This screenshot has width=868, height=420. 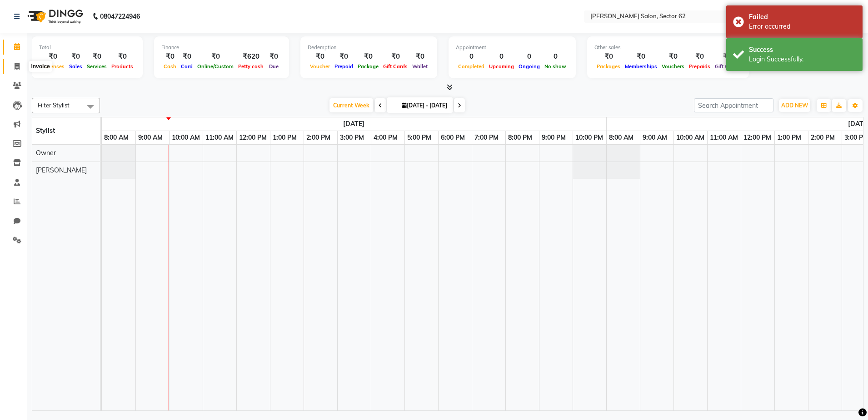 What do you see at coordinates (589, 137) in the screenshot?
I see `a: 10:00 PM` at bounding box center [589, 137].